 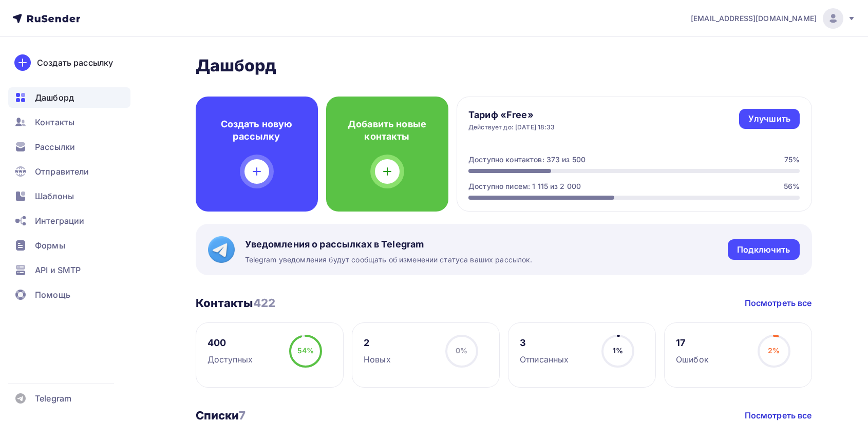 What do you see at coordinates (230, 360) in the screenshot?
I see `div: Доступных` at bounding box center [230, 360].